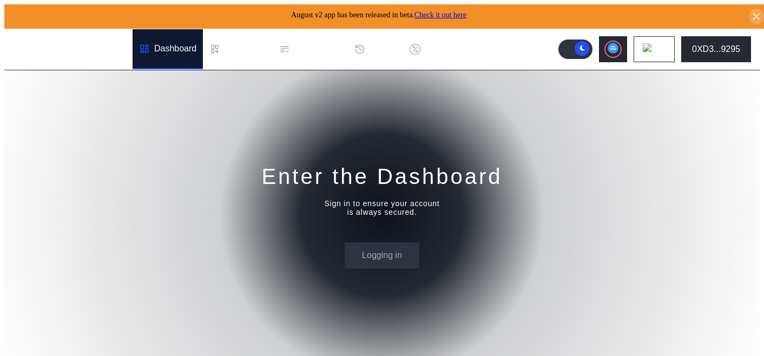 This screenshot has width=764, height=356. I want to click on a: Dashboard, so click(168, 49).